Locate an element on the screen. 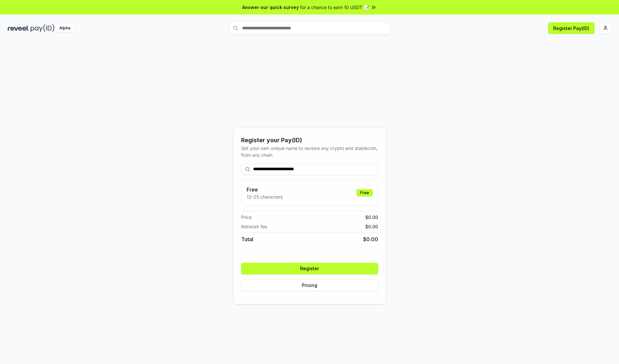 This screenshot has width=619, height=364. span: Answer our quick survey is located at coordinates (271, 7).